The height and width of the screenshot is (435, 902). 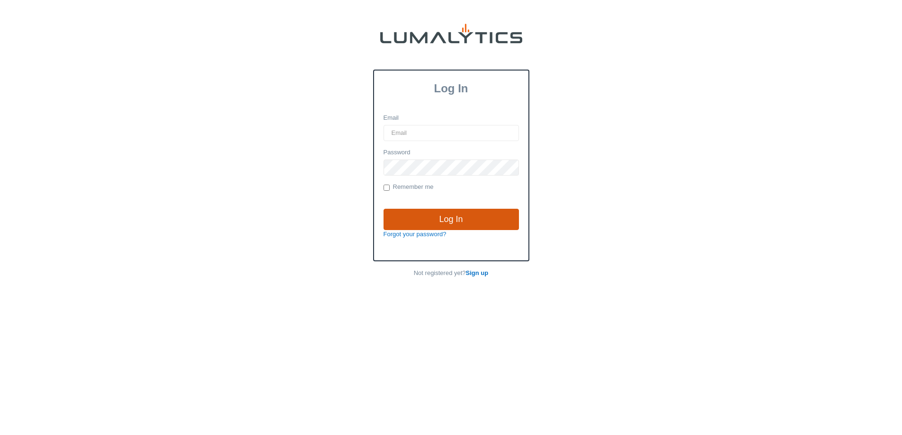 What do you see at coordinates (477, 273) in the screenshot?
I see `a: Sign up` at bounding box center [477, 273].